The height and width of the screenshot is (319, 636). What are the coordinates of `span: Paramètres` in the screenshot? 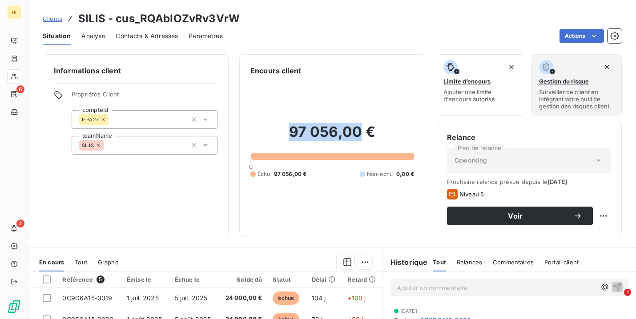 It's located at (205, 36).